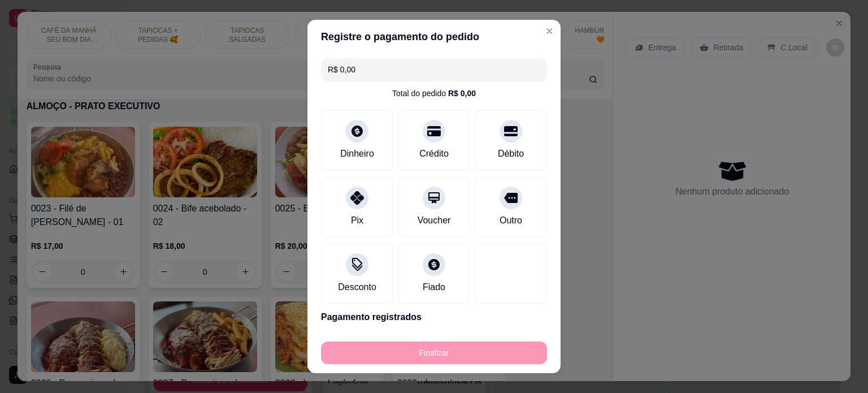 This screenshot has width=868, height=393. Describe the element at coordinates (549, 31) in the screenshot. I see `button: Close` at that location.